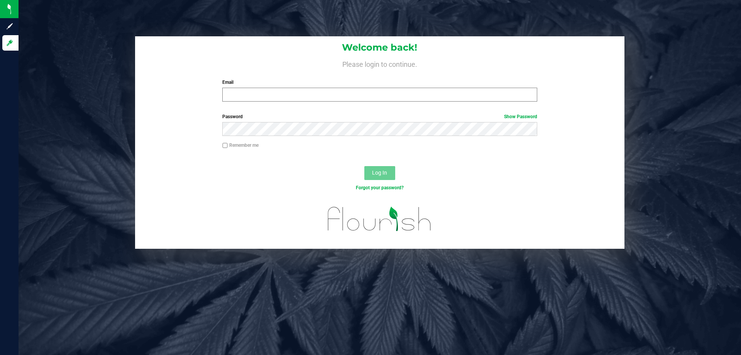 This screenshot has height=355, width=741. Describe the element at coordinates (10, 26) in the screenshot. I see `inline-svg: Sign up` at that location.